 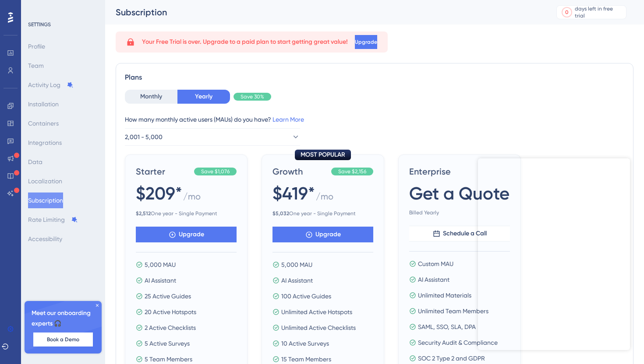 I want to click on span: Unlimited Active Hotspots, so click(x=317, y=312).